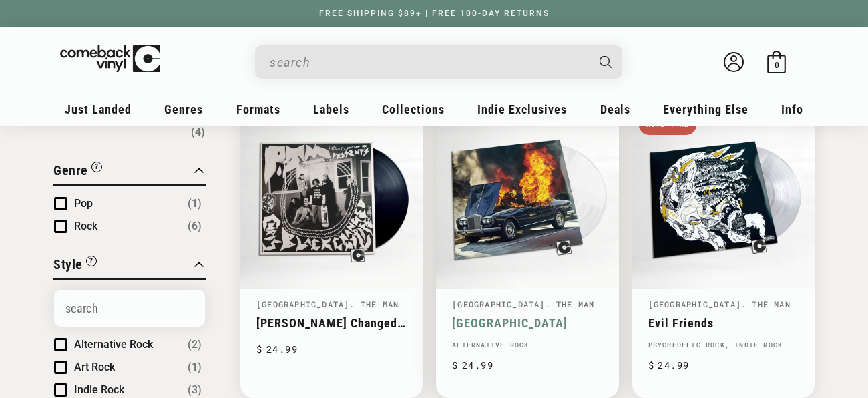 The image size is (868, 398). What do you see at coordinates (130, 307) in the screenshot?
I see `input: Search Options` at bounding box center [130, 307].